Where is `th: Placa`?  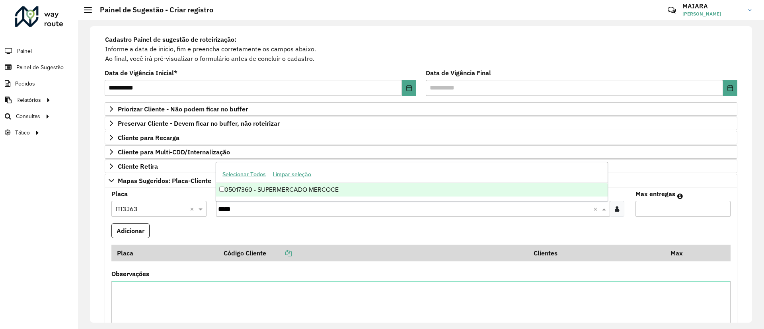 th: Placa is located at coordinates (165, 253).